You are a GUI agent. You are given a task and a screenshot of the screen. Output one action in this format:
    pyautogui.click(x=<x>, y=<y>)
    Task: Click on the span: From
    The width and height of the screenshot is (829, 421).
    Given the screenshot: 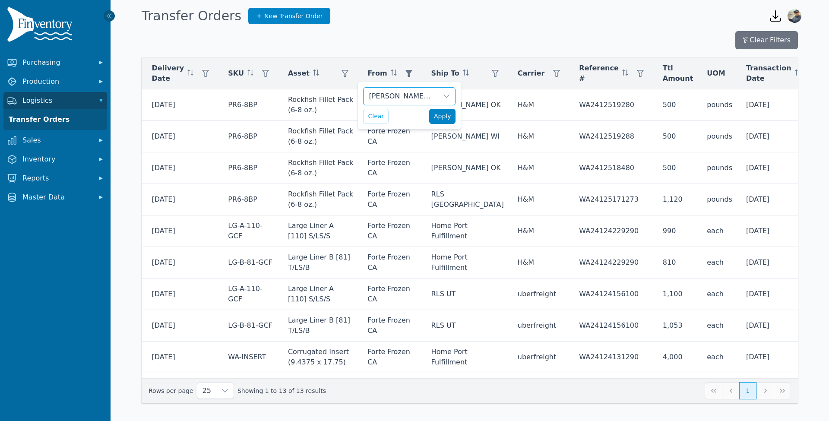 What is the action you would take?
    pyautogui.click(x=377, y=73)
    